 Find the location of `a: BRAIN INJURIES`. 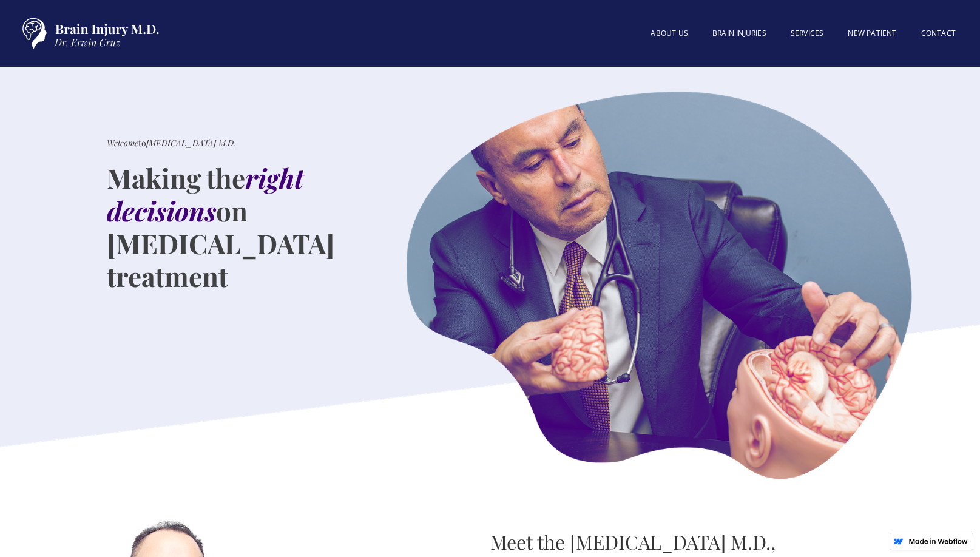

a: BRAIN INJURIES is located at coordinates (740, 34).